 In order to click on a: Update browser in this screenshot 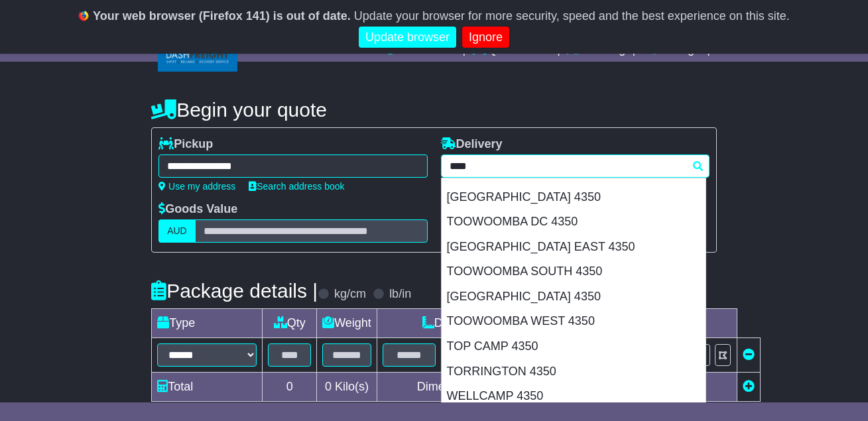, I will do `click(408, 37)`.